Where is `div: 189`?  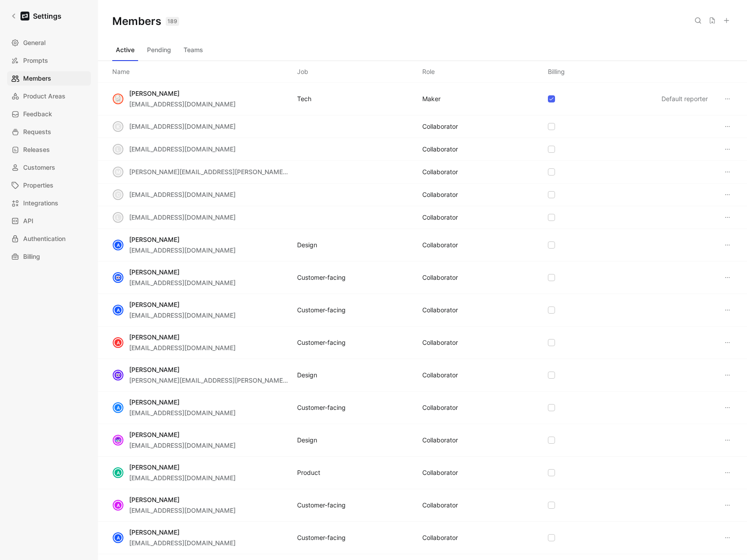
div: 189 is located at coordinates (172, 22).